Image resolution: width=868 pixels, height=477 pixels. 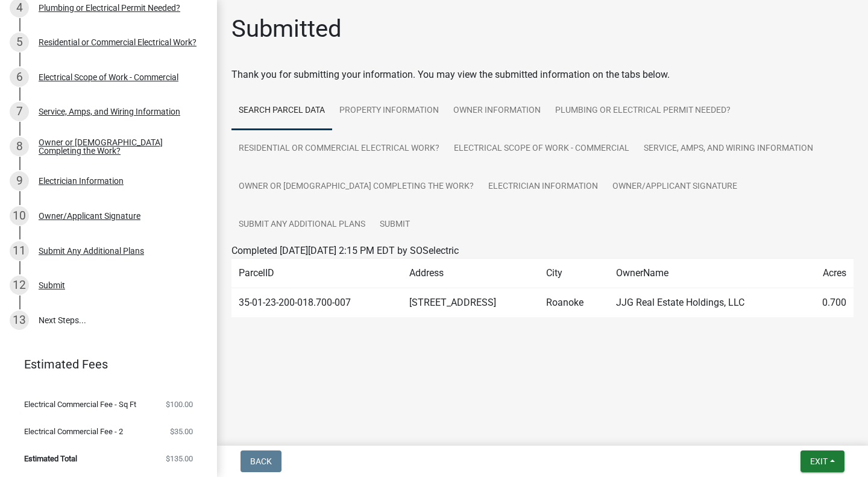 I want to click on button: Back, so click(x=261, y=461).